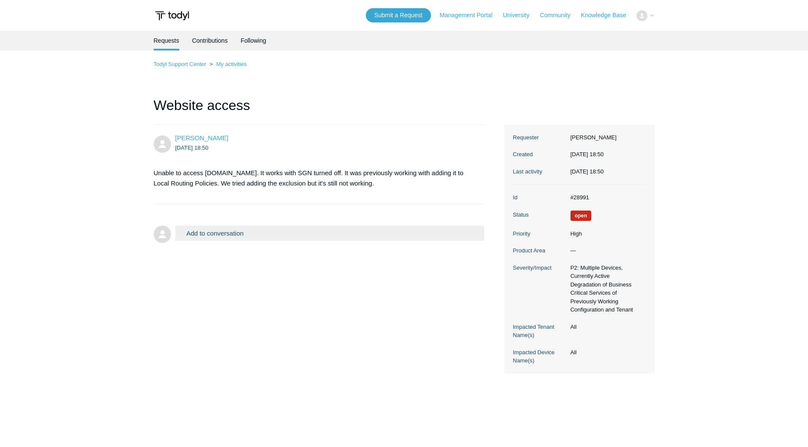  I want to click on li: Requests, so click(166, 41).